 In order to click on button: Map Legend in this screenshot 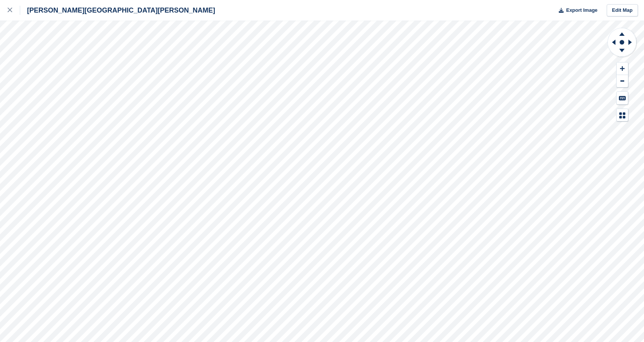, I will do `click(622, 115)`.